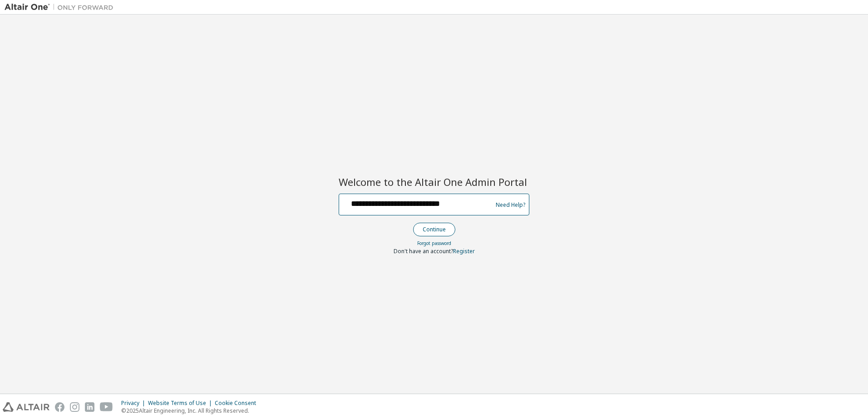 This screenshot has width=868, height=420. Describe the element at coordinates (134, 403) in the screenshot. I see `div: Privacy` at that location.